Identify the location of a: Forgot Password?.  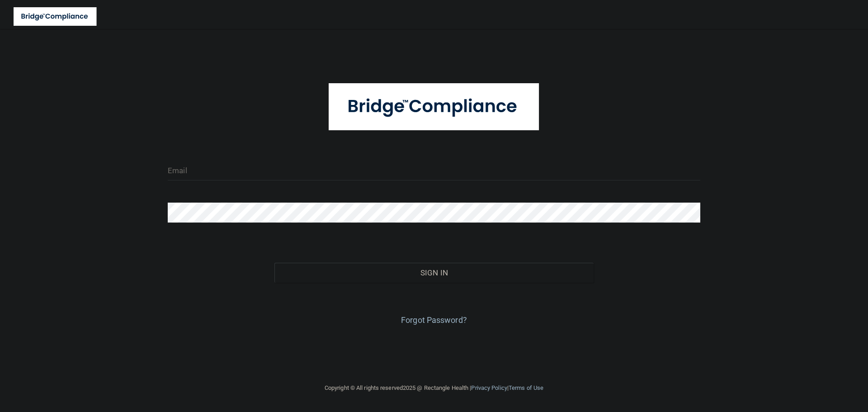
(434, 320).